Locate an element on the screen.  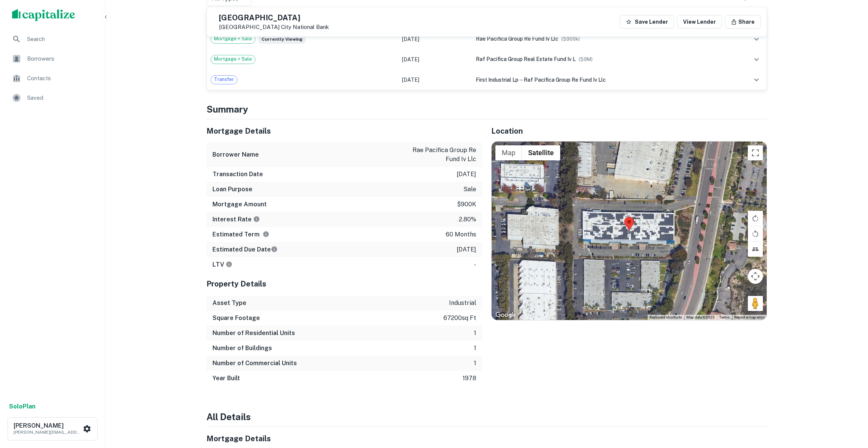
button: Rotate map clockwise is located at coordinates (756, 219).